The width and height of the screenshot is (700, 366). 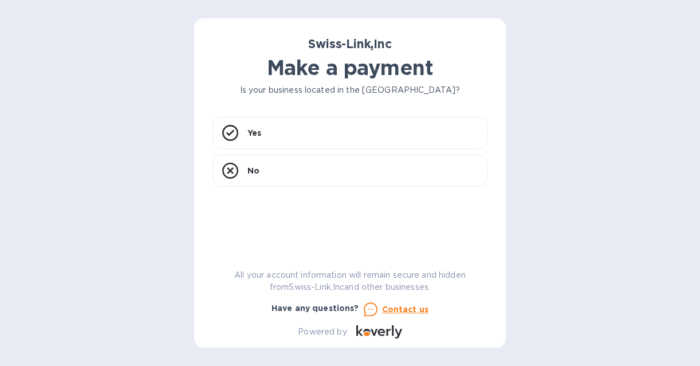 What do you see at coordinates (350, 281) in the screenshot?
I see `p: All your account information will remain secure and hidden from Swiss-Link,Inc and other businesses.` at bounding box center [350, 281].